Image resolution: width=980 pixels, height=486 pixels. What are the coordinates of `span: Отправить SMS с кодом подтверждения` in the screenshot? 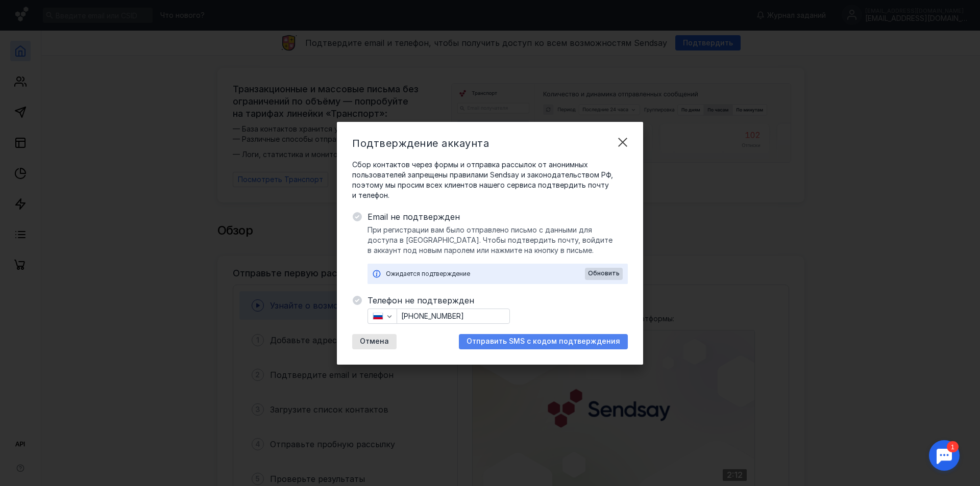 It's located at (543, 342).